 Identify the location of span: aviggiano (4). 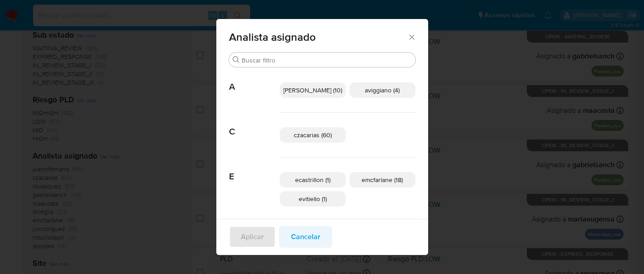
(382, 90).